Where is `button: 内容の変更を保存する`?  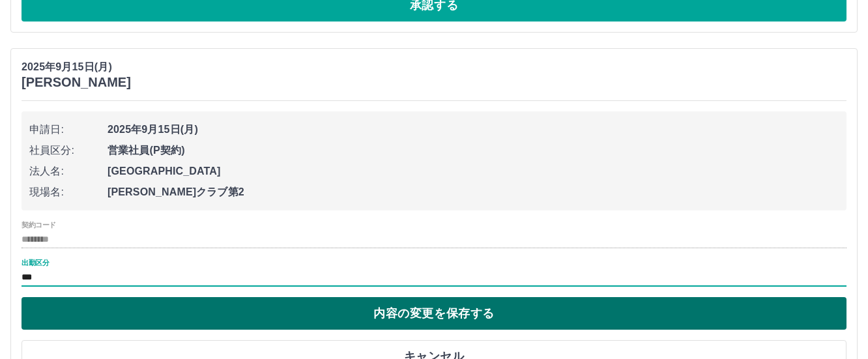 button: 内容の変更を保存する is located at coordinates (434, 314).